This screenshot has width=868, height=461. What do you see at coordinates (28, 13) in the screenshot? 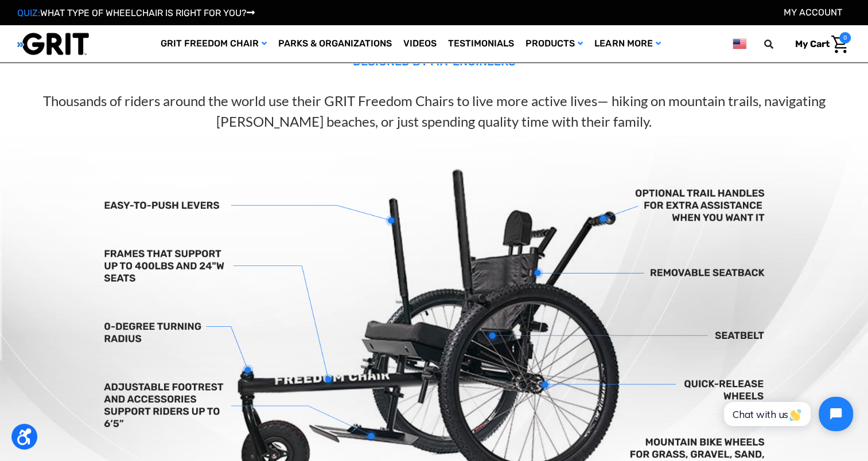
I see `span: QUIZ:` at bounding box center [28, 13].